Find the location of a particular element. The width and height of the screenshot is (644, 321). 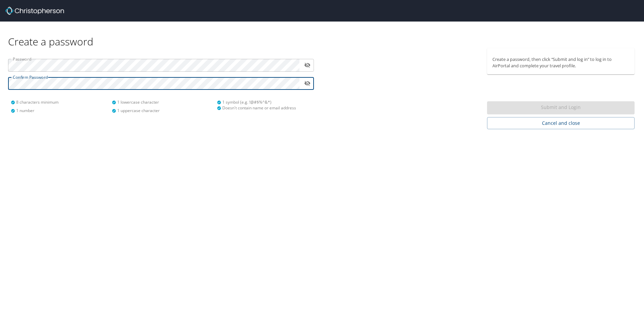

img: Christopherson_logo_rev.png is located at coordinates (34, 11).